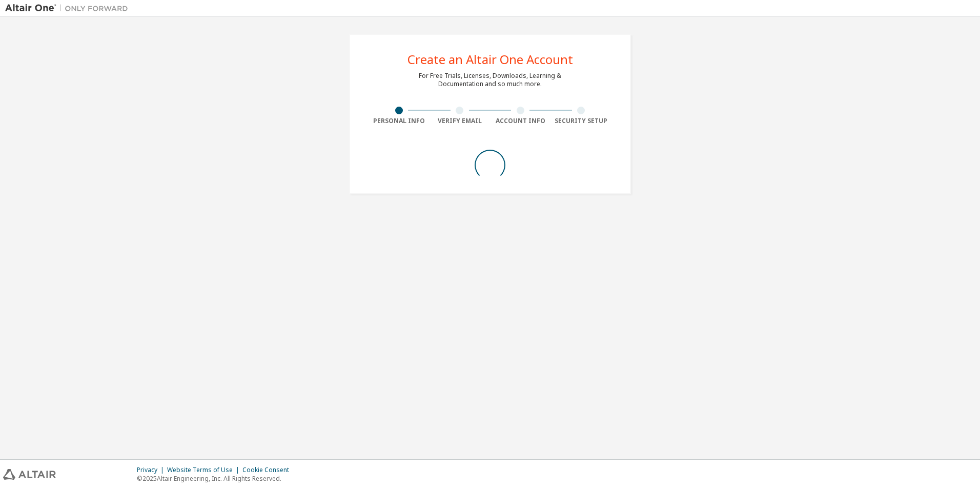  Describe the element at coordinates (490, 59) in the screenshot. I see `div: Create an Altair One Account` at that location.